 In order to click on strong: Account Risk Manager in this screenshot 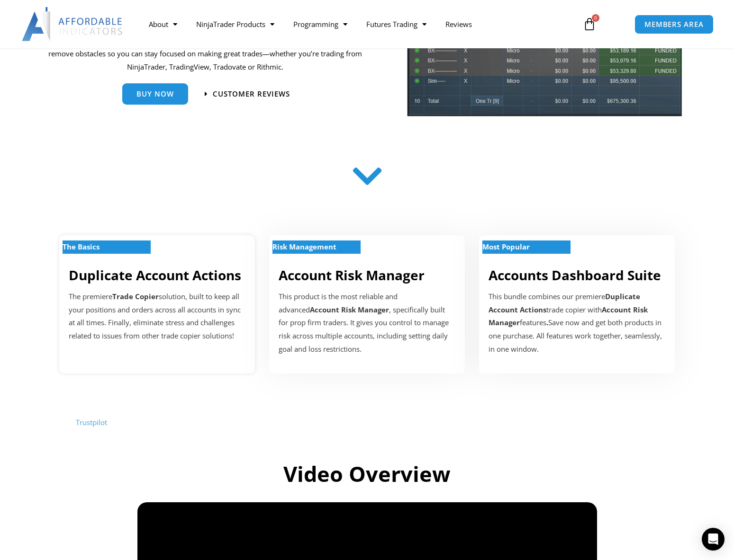, I will do `click(349, 309)`.